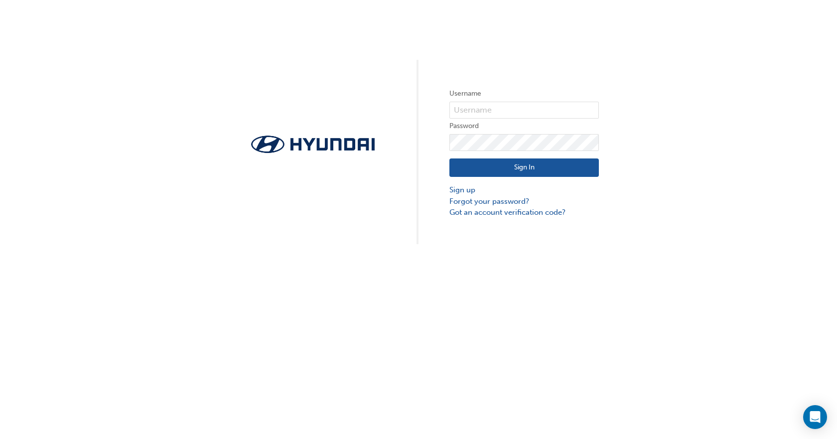  Describe the element at coordinates (524, 110) in the screenshot. I see `input: Username` at that location.